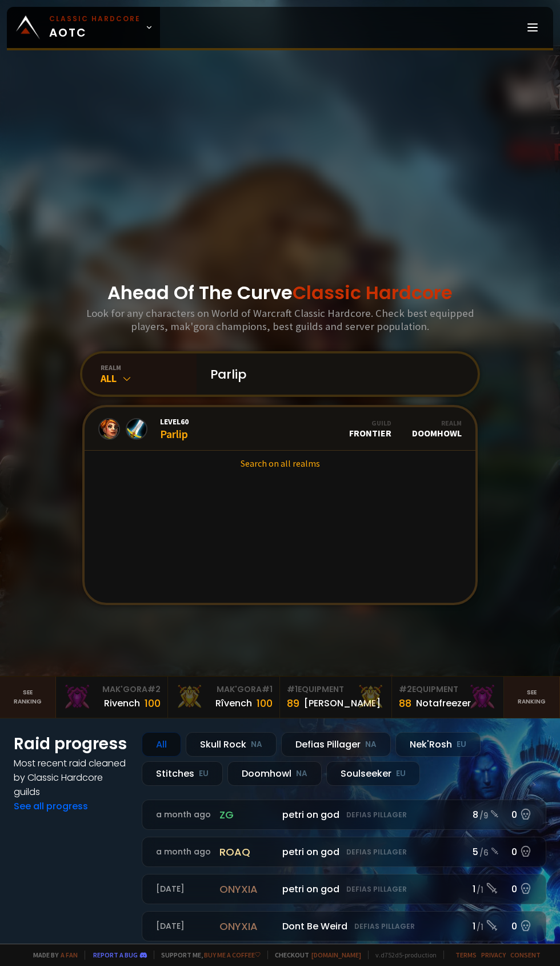 The image size is (560, 966). Describe the element at coordinates (112, 697) in the screenshot. I see `a: Mak'Gora#2Rivench100` at that location.